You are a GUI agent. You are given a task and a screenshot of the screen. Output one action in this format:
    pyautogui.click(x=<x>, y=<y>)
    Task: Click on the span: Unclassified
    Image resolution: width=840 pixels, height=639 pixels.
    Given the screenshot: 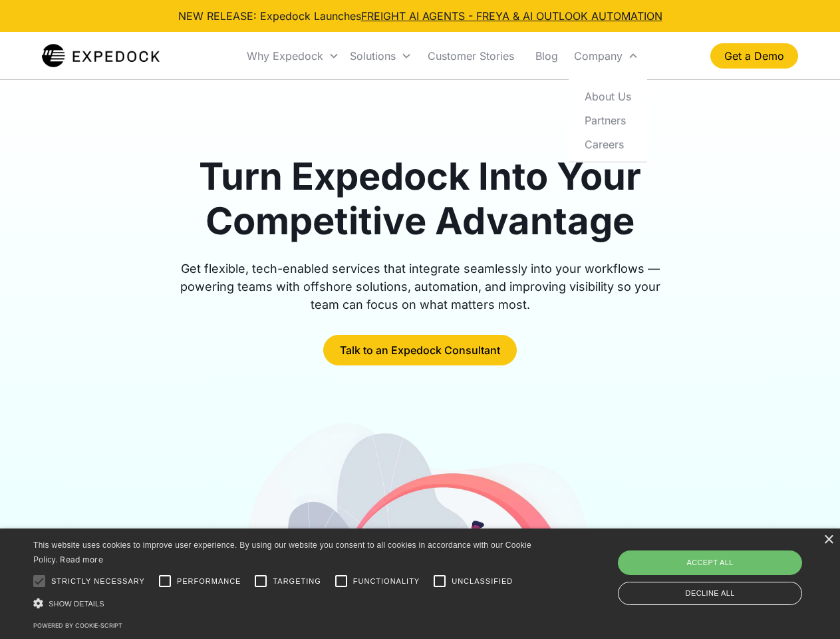 What is the action you would take?
    pyautogui.click(x=482, y=581)
    